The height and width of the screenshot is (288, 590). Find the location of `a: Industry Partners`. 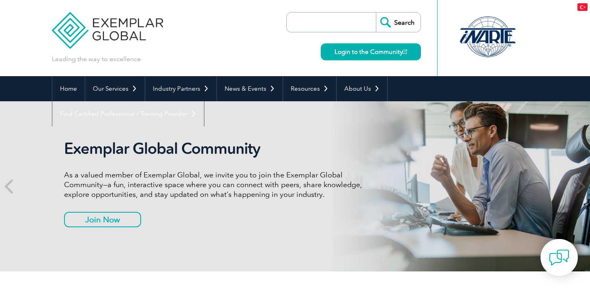

a: Industry Partners is located at coordinates (181, 89).